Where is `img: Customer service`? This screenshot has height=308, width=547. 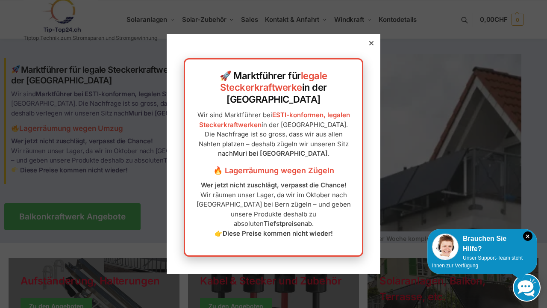 img: Customer service is located at coordinates (446, 247).